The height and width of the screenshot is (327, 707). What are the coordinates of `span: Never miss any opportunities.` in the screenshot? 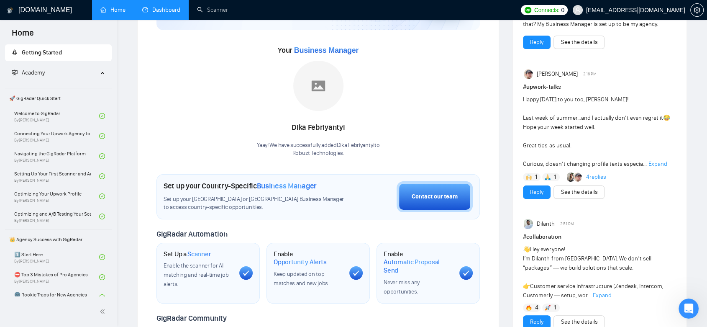 It's located at (402, 287).